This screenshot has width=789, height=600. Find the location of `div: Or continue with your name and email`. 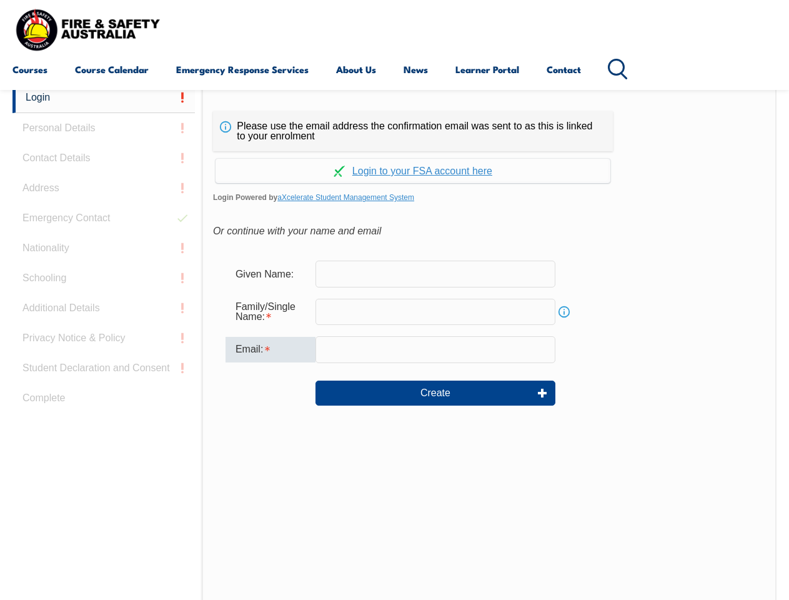

div: Or continue with your name and email is located at coordinates (489, 231).